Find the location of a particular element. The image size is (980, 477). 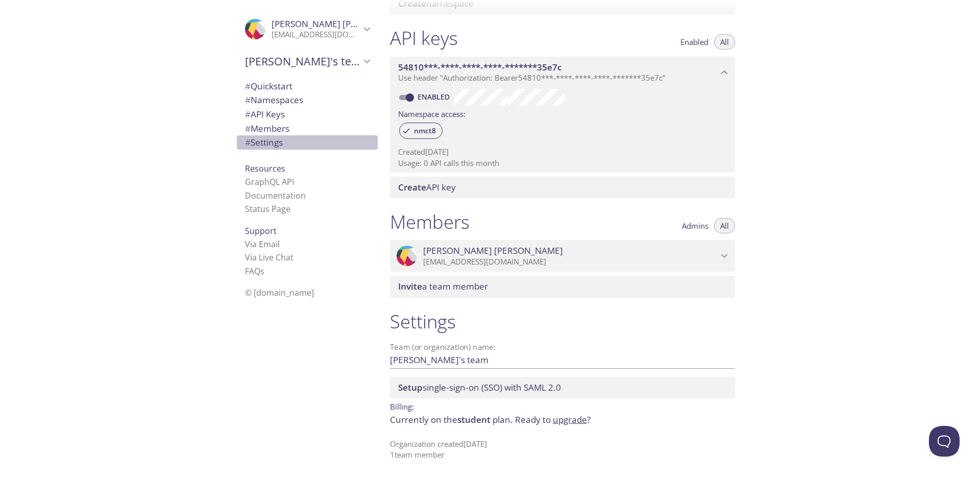

p: Billing: is located at coordinates (563, 406).